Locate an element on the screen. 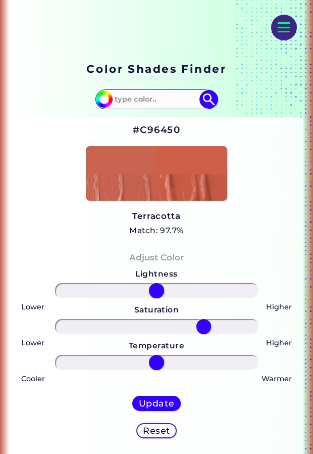 Image resolution: width=313 pixels, height=454 pixels. h5: Update is located at coordinates (157, 403).